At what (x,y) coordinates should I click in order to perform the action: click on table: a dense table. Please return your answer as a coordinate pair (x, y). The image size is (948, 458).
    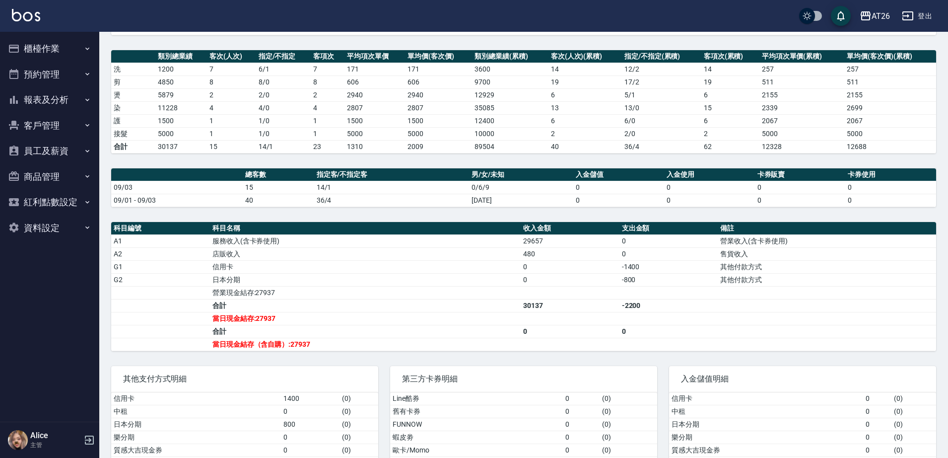
    Looking at the image, I should click on (524, 286).